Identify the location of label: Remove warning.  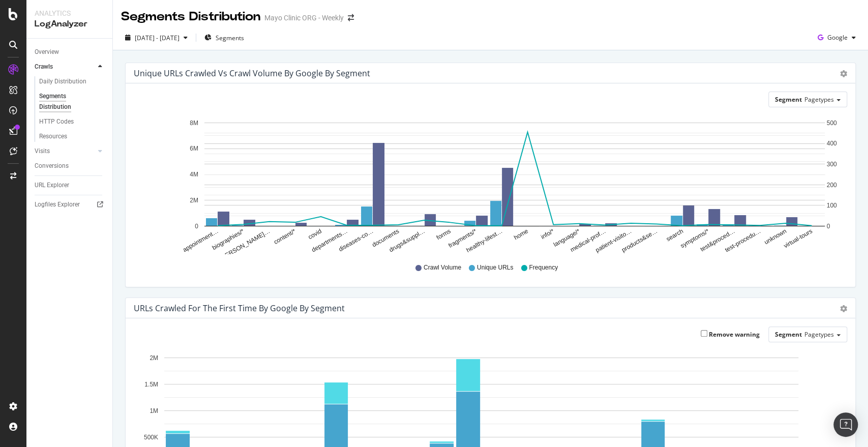
(730, 334).